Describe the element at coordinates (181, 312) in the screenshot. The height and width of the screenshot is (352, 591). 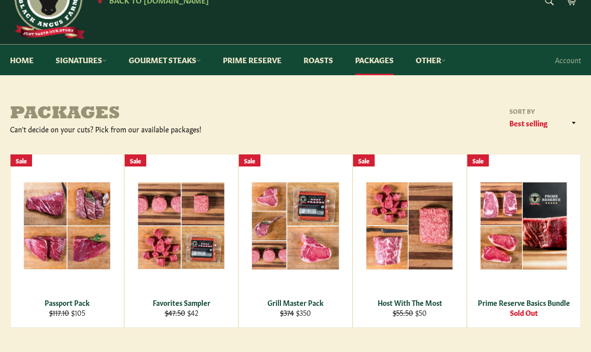
I see `div: $42` at that location.